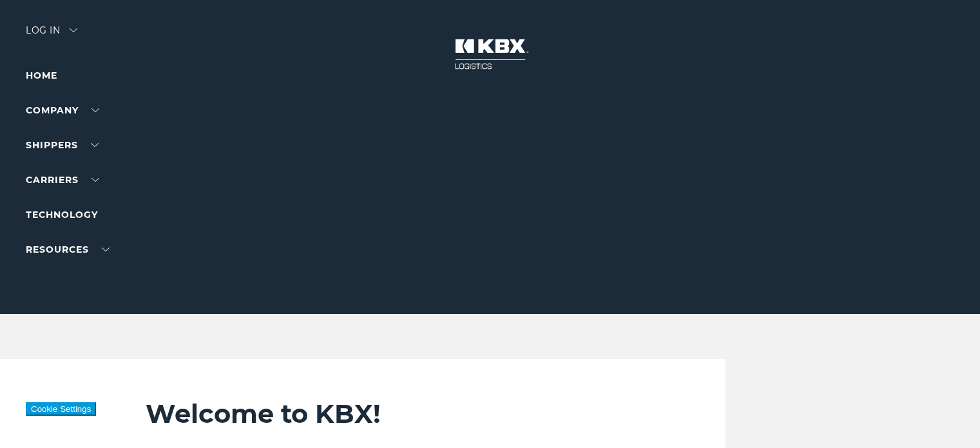 This screenshot has height=448, width=980. Describe the element at coordinates (73, 30) in the screenshot. I see `img: arrow` at that location.